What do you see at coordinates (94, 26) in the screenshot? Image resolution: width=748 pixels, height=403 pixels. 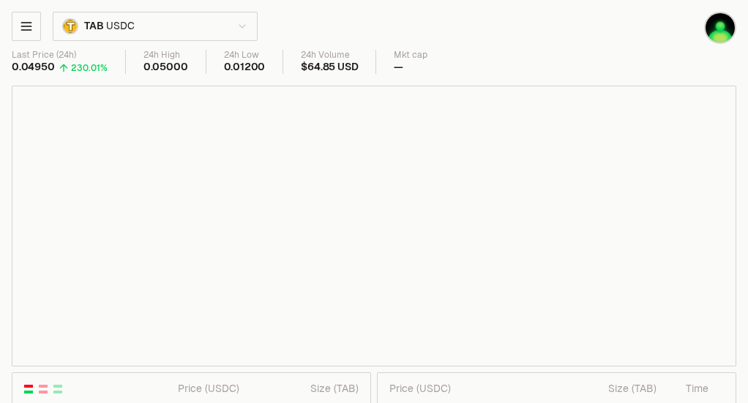 I see `span: TAB` at bounding box center [94, 26].